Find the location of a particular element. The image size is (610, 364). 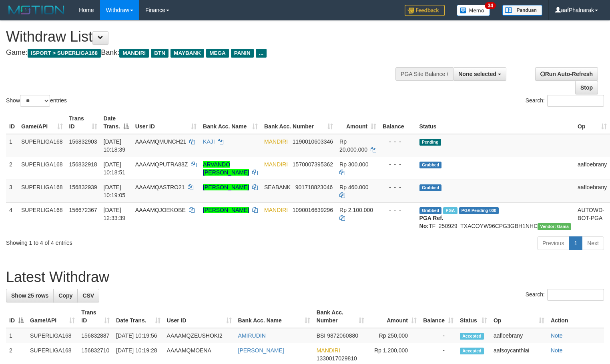

span: PGA Pending is located at coordinates (480, 211).